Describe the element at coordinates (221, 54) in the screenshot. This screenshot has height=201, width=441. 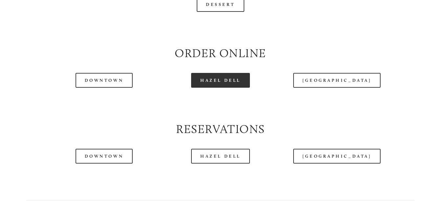
I see `h2: Order Online` at that location.